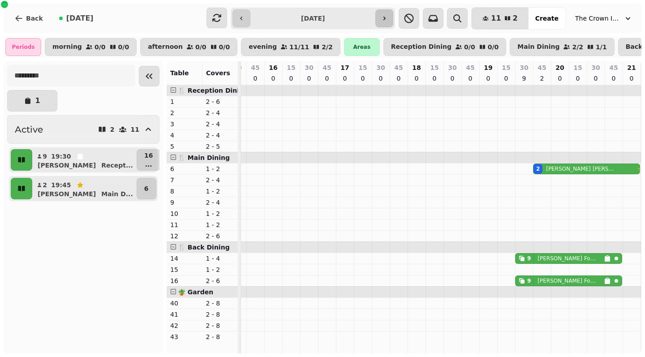  Describe the element at coordinates (221, 147) in the screenshot. I see `p: 2 - 5` at that location.